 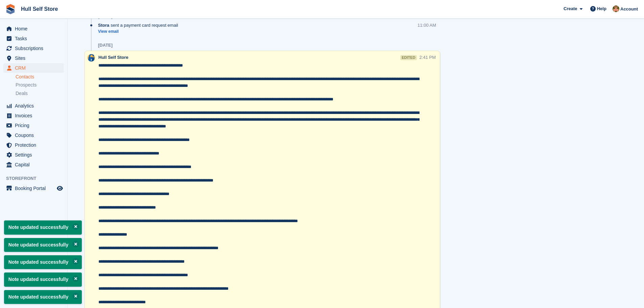 I want to click on div: edited, so click(x=408, y=58).